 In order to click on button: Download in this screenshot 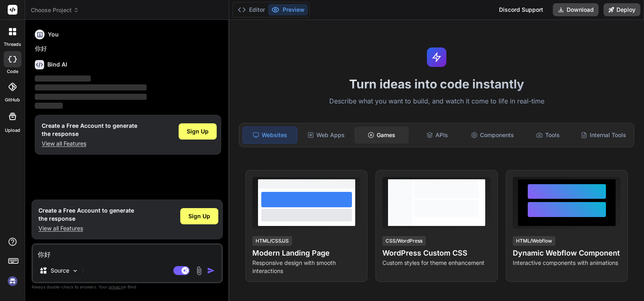, I will do `click(576, 10)`.